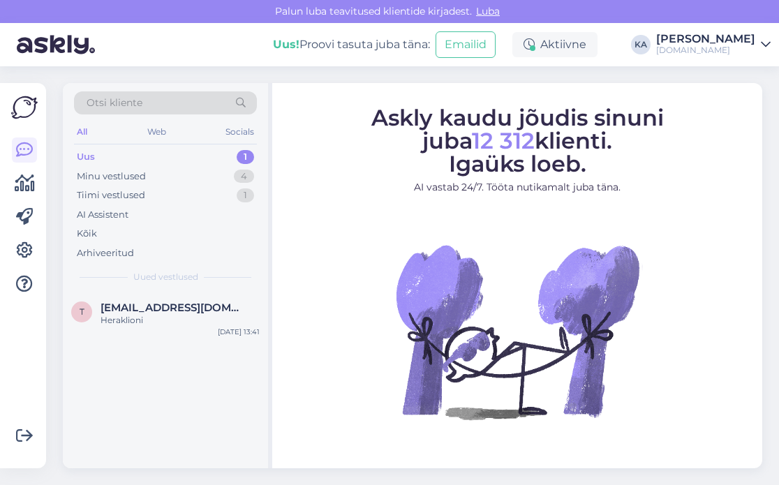  I want to click on div: Web, so click(156, 132).